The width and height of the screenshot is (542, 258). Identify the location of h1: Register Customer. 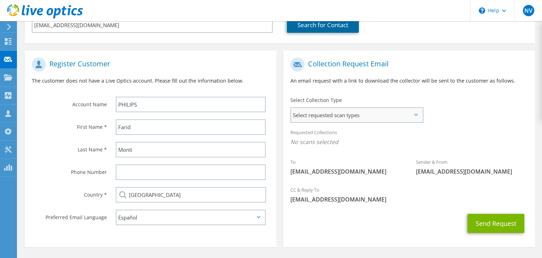
(148, 65).